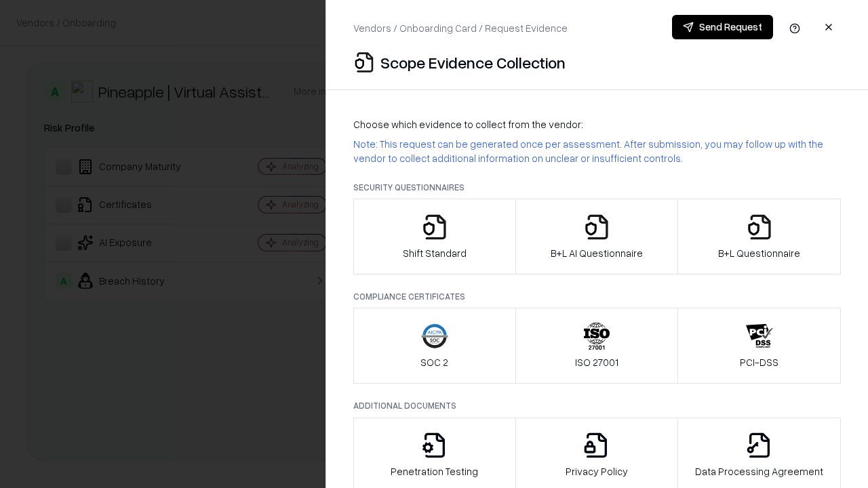  What do you see at coordinates (435, 345) in the screenshot?
I see `button: SOC 2` at bounding box center [435, 345].